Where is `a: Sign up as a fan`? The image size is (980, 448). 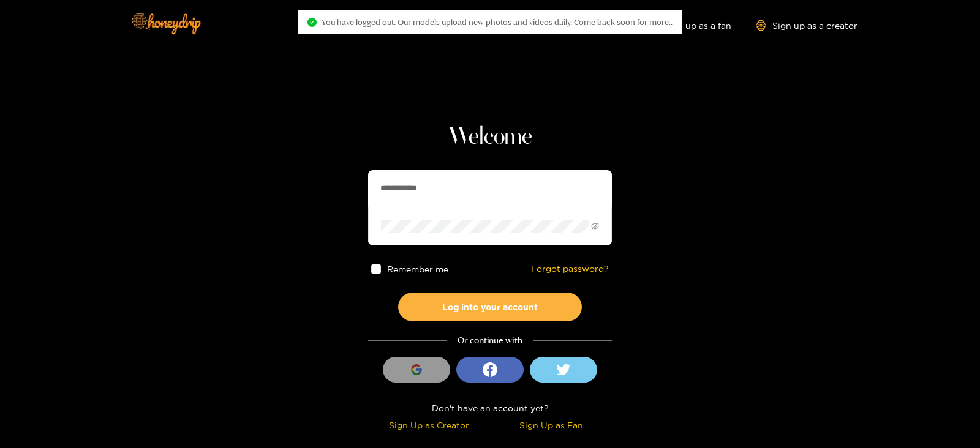 a: Sign up as a fan is located at coordinates (689, 25).